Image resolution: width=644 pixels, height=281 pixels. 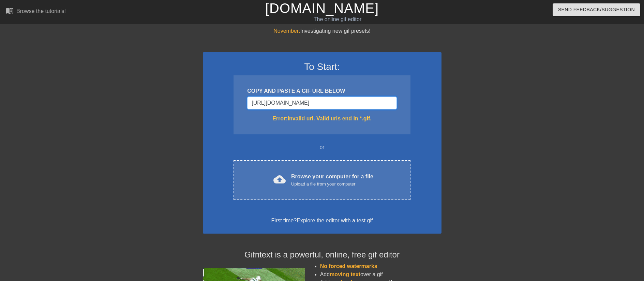 I want to click on div: or, so click(x=322, y=147).